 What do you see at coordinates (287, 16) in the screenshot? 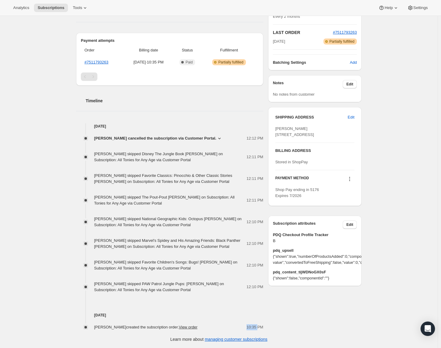
I see `span: Every 2 months` at bounding box center [287, 16].